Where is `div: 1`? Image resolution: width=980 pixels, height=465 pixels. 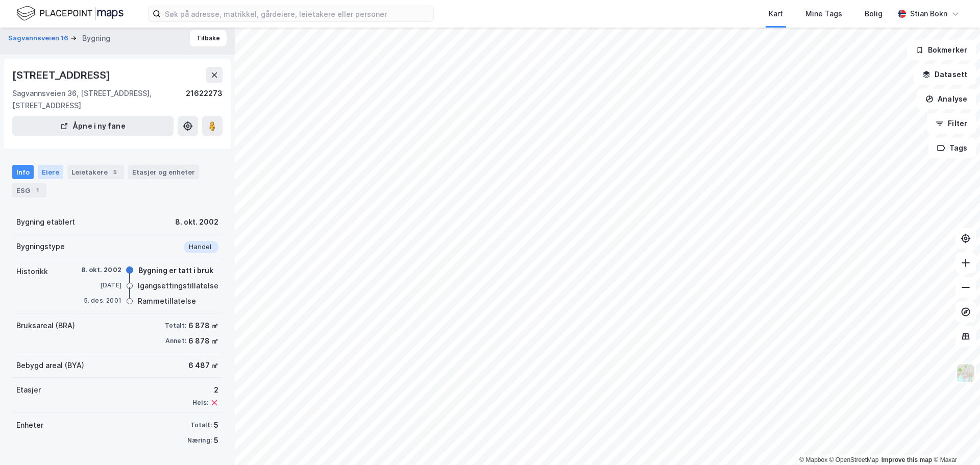
div: 1 is located at coordinates (37, 190).